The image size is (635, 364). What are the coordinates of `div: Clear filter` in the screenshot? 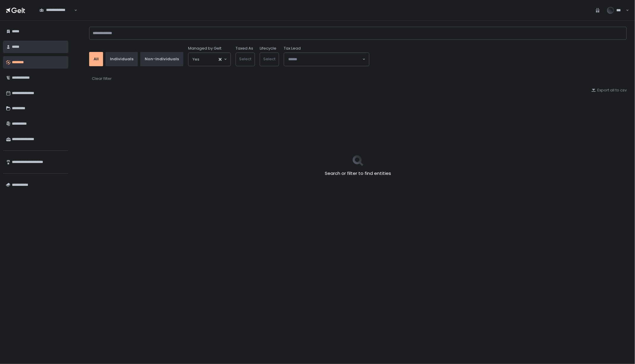 It's located at (102, 79).